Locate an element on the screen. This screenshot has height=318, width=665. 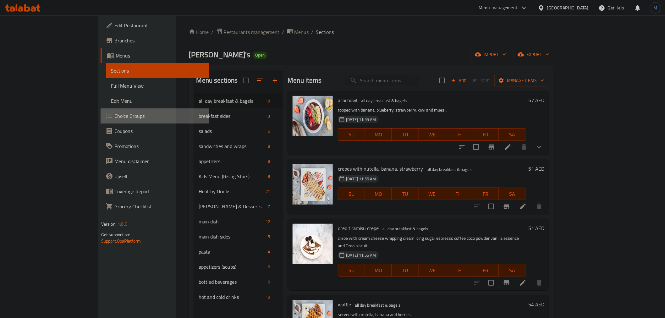
div: salads6 is located at coordinates (238, 131).